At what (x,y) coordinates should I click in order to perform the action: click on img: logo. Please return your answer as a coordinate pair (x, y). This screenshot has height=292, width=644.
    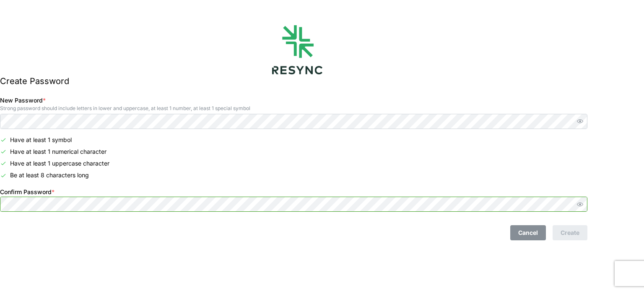
    Looking at the image, I should click on (297, 50).